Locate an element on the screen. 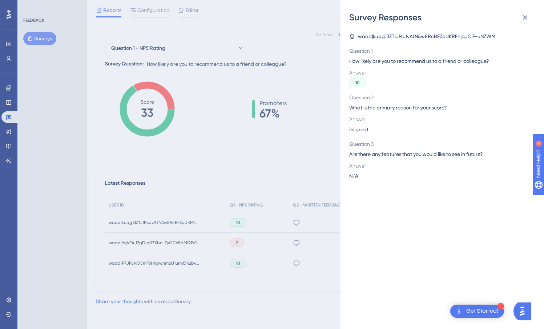  span: Question 3 is located at coordinates (439, 144).